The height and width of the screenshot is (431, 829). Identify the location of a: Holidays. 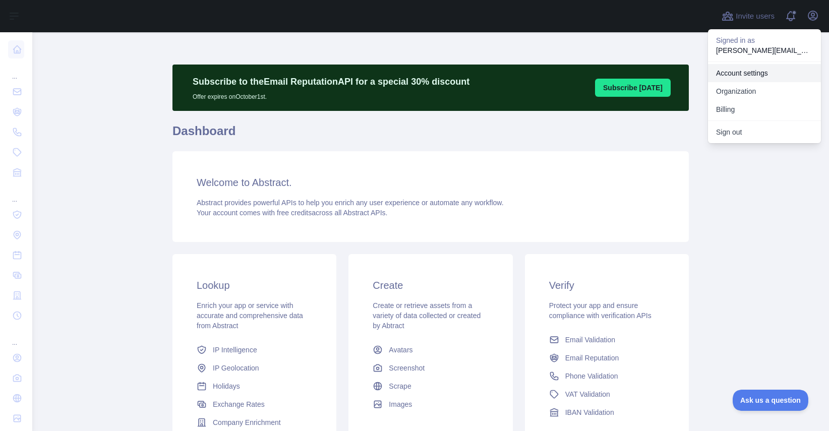
(254, 386).